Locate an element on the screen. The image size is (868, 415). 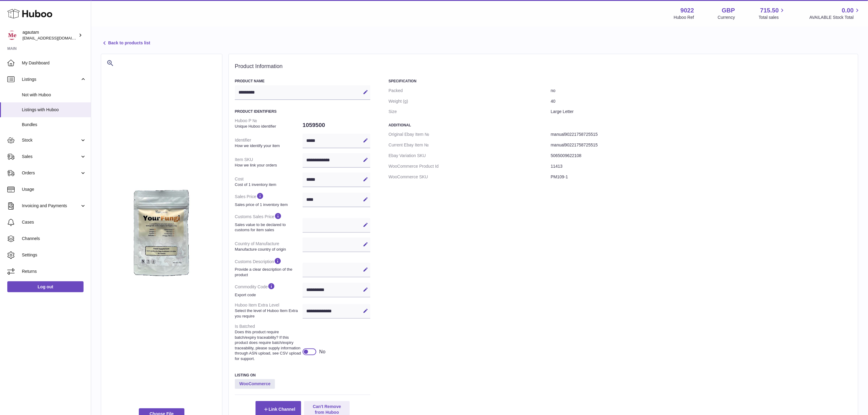
strong: Select the level of Huboo Item Extra you require is located at coordinates (268, 313).